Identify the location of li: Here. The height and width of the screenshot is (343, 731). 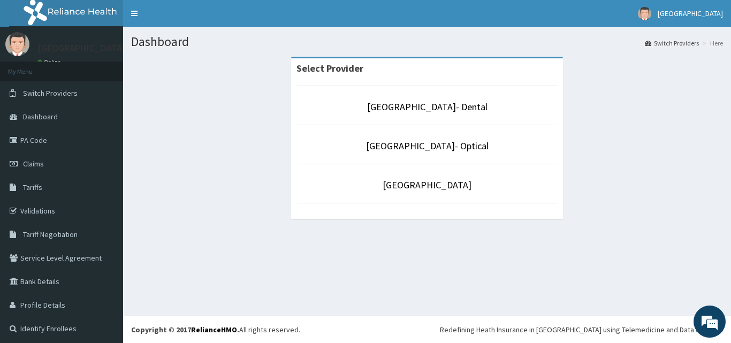
(711, 43).